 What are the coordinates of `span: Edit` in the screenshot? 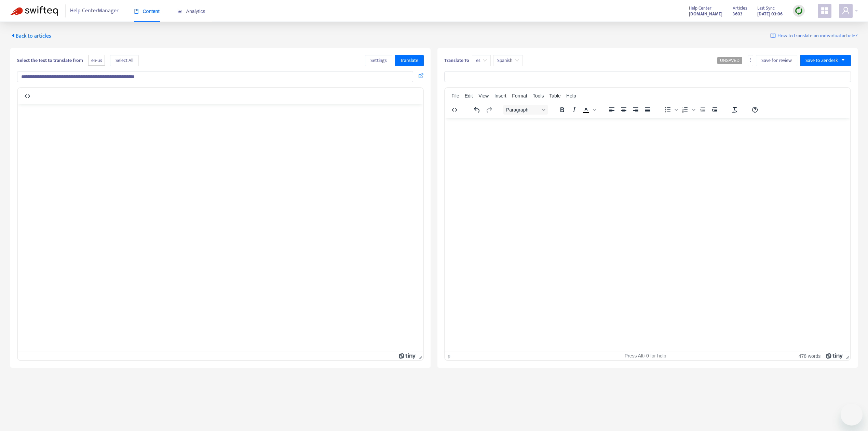 It's located at (469, 96).